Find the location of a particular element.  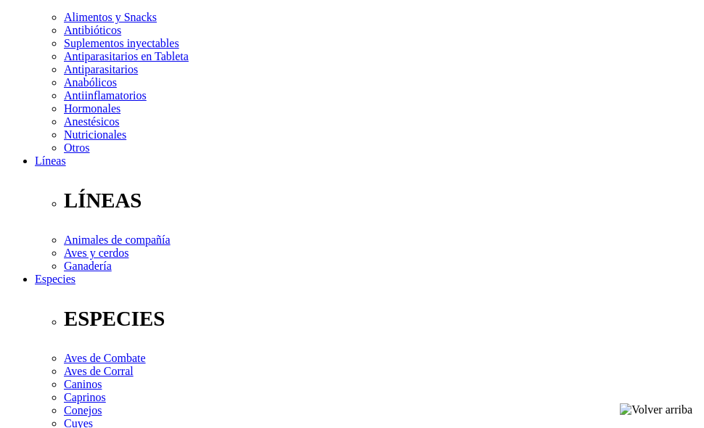

span: Aves y cerdos is located at coordinates (96, 253).